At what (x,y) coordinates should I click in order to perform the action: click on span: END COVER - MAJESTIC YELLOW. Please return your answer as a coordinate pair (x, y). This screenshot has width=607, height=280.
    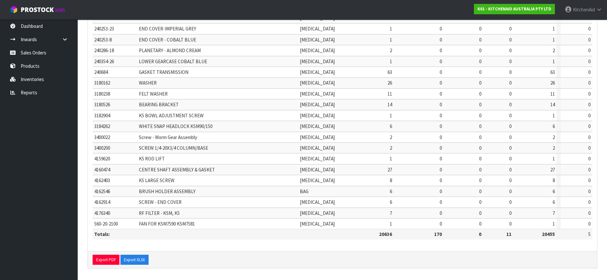
    Looking at the image, I should click on (172, 18).